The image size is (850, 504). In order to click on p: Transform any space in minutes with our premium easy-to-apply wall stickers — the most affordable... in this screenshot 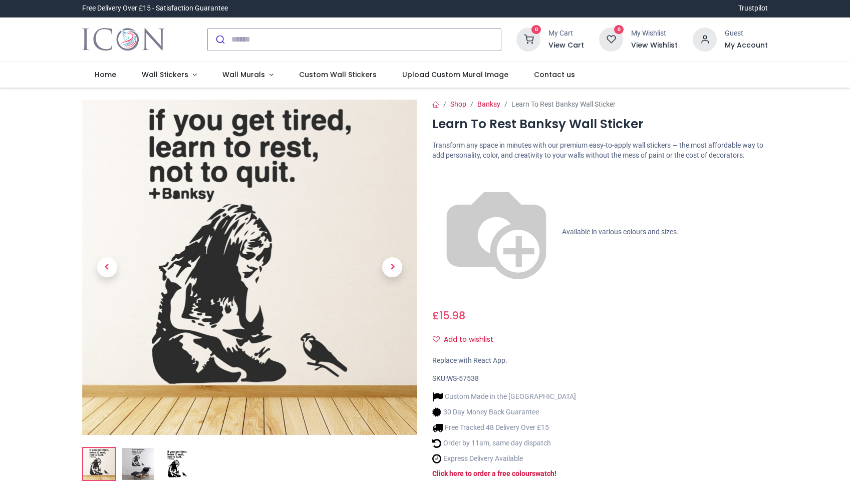, I will do `click(600, 150)`.